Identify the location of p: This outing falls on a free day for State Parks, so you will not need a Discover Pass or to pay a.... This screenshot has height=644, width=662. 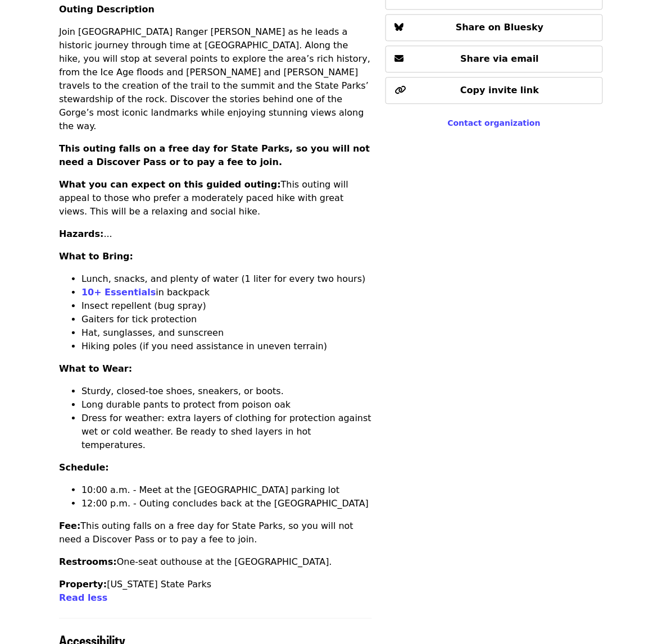
(216, 533).